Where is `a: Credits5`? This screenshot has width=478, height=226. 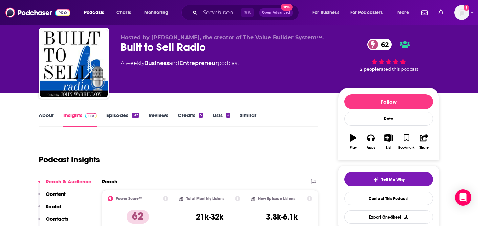
a: Credits5 is located at coordinates (190, 119).